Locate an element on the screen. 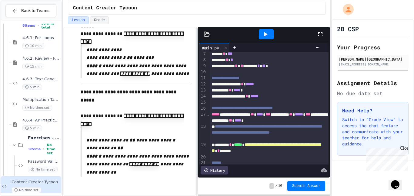 This screenshot has height=196, width=414. div: 13 is located at coordinates (203, 90).